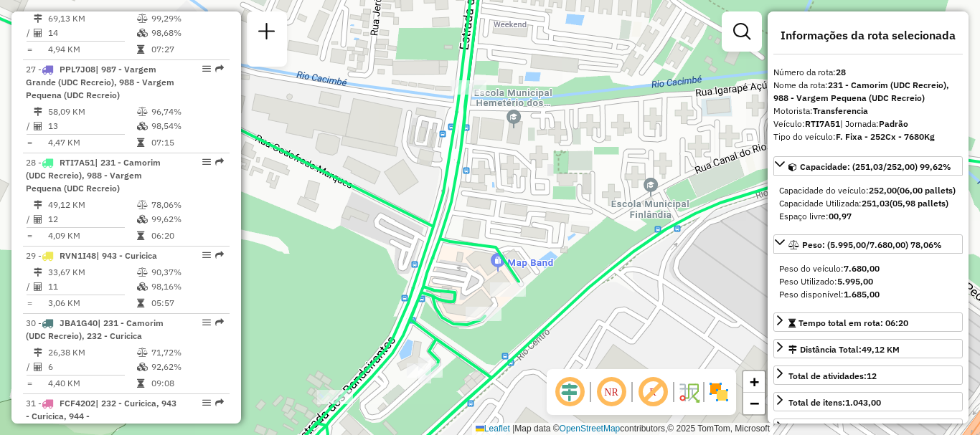  What do you see at coordinates (840, 216) in the screenshot?
I see `strong: 00,97` at bounding box center [840, 216].